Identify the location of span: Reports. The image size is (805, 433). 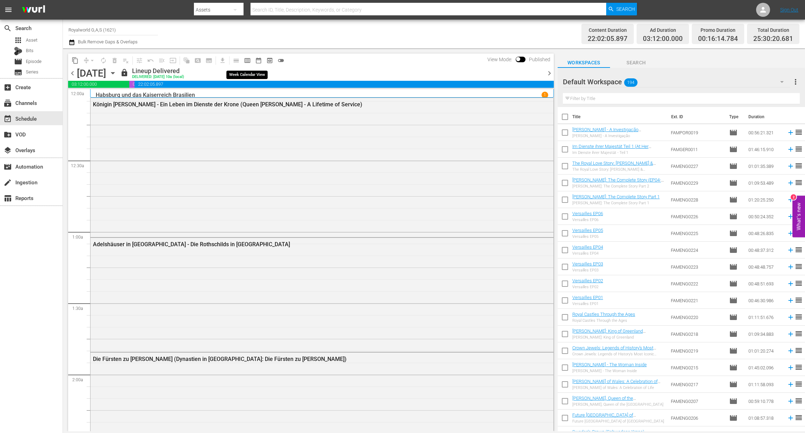
(8, 198).